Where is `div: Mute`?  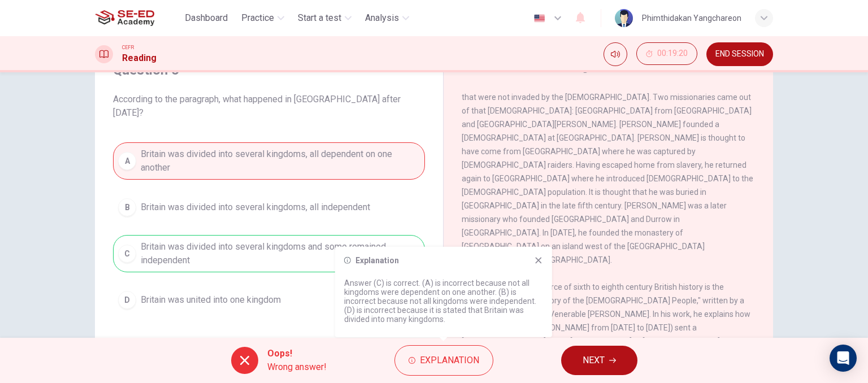 div: Mute is located at coordinates (616, 54).